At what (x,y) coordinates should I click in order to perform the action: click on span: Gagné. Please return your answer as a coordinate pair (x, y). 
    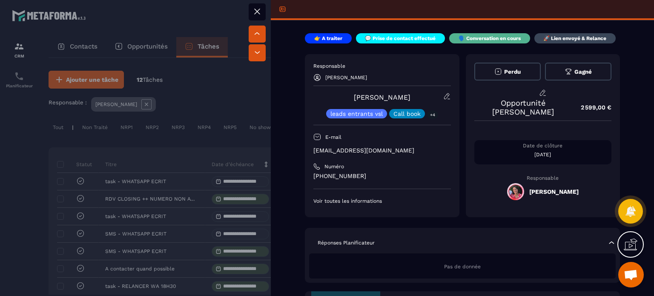
    Looking at the image, I should click on (583, 72).